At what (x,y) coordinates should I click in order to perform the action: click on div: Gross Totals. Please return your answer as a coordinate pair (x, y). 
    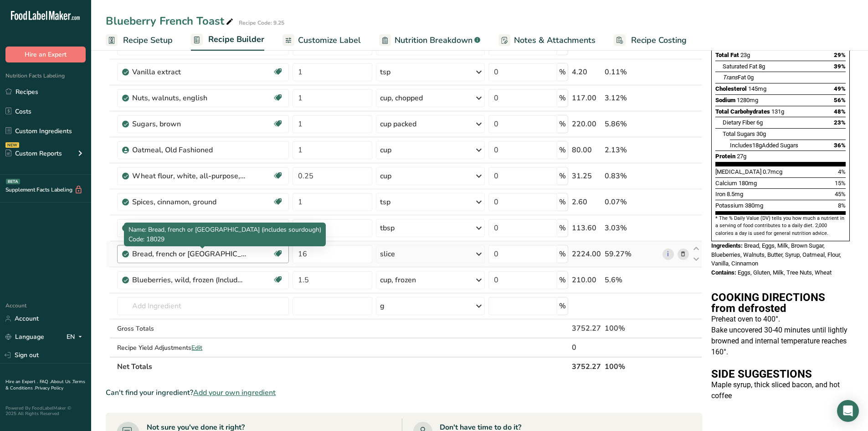
    Looking at the image, I should click on (203, 328).